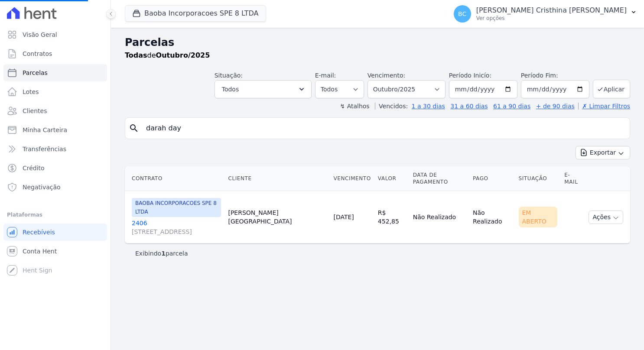 This screenshot has width=644, height=350. I want to click on button: Aplicar, so click(612, 89).